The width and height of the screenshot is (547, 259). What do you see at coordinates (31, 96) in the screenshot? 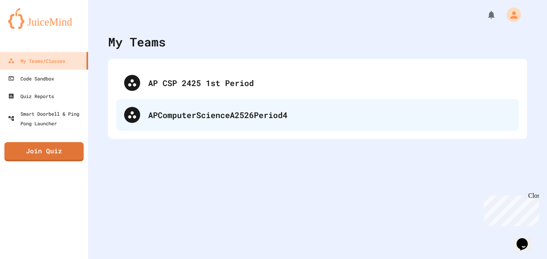
I see `div: Quiz Reports` at bounding box center [31, 96].